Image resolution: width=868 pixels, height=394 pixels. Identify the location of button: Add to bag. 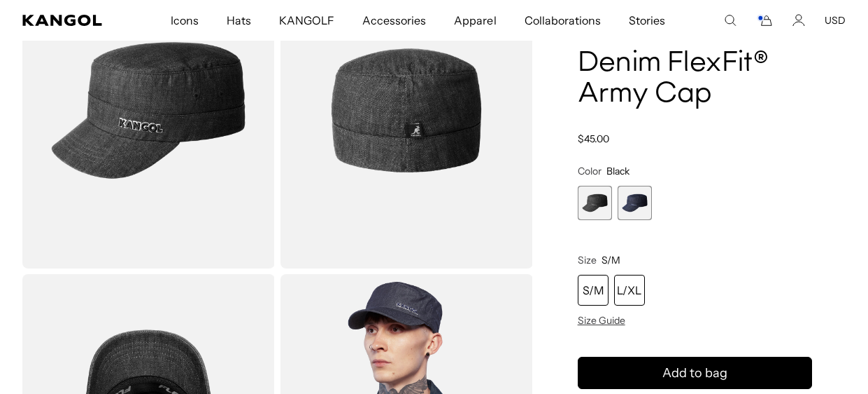
(694, 372).